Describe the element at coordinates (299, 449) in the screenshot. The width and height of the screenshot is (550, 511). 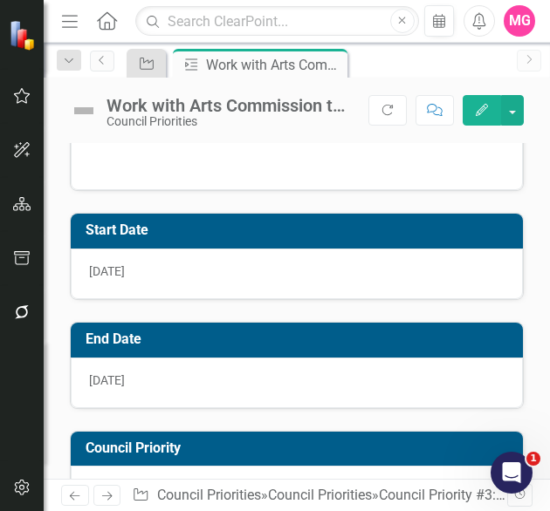
I see `h3: Council Priority` at that location.